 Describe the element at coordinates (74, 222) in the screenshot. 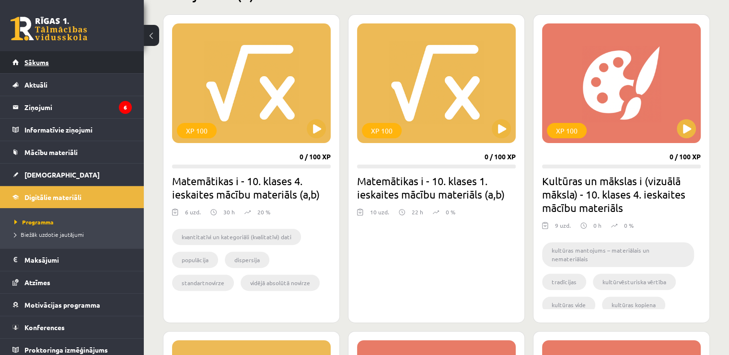

I see `a: Programma` at that location.